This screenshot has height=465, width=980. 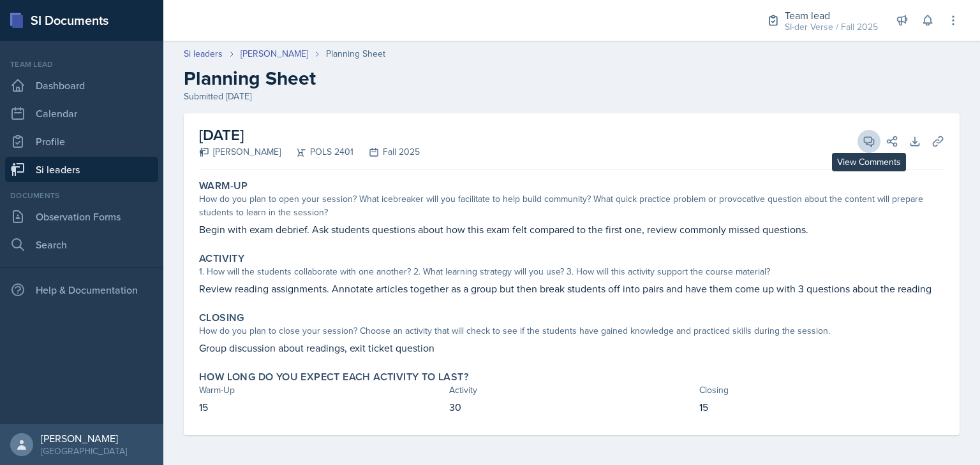 I want to click on div: Help & Documentation, so click(x=81, y=290).